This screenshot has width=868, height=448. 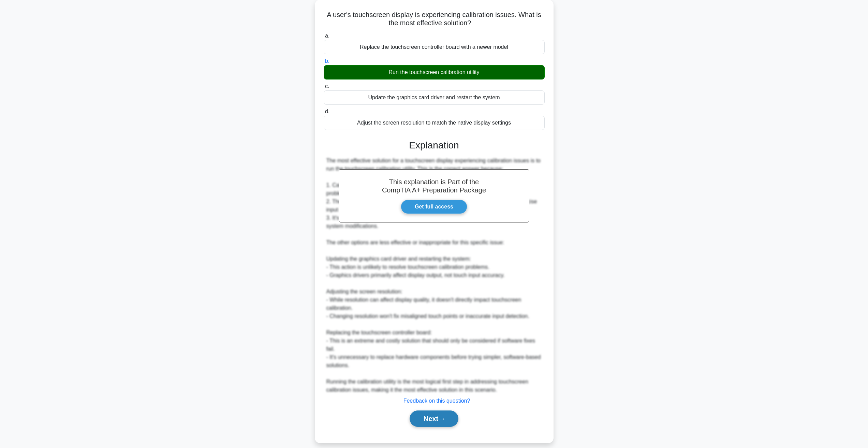 What do you see at coordinates (434, 275) in the screenshot?
I see `div: The most effective solution for a touchscreen display experiencing calibration issues is to run t...` at bounding box center [434, 275].